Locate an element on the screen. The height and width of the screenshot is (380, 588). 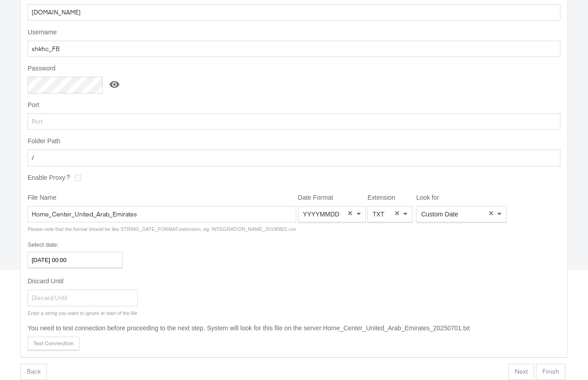
label: Username is located at coordinates (294, 33).